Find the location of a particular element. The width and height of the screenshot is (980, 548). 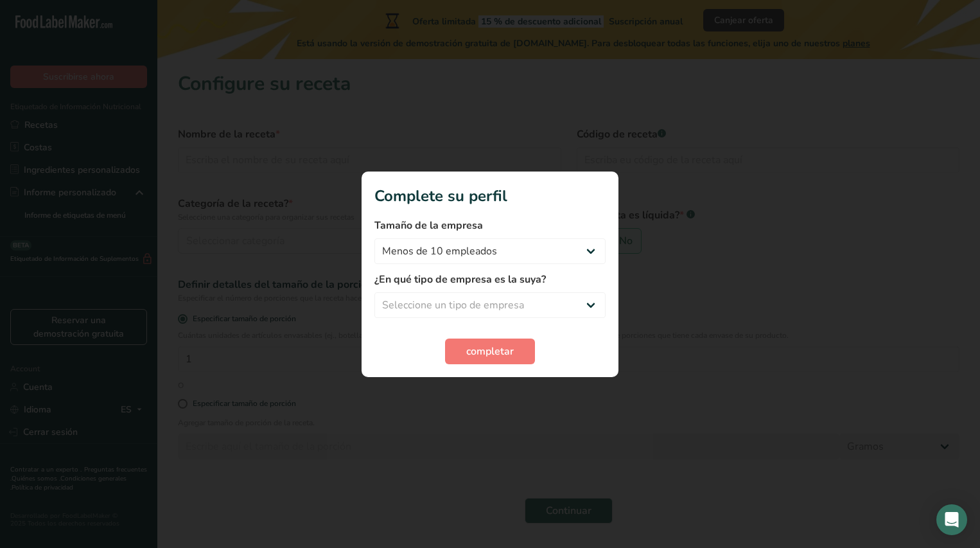

label: Tamaño de la empresa is located at coordinates (490, 225).